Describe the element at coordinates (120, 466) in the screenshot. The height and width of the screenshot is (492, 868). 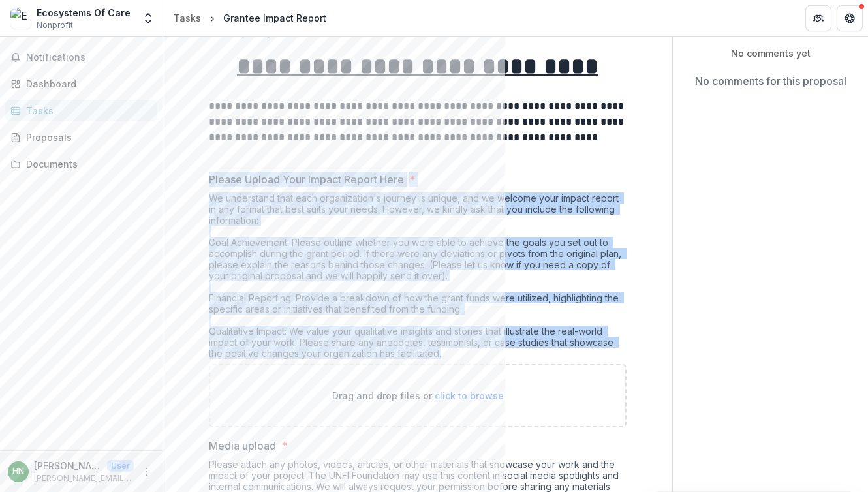
I see `p: User` at that location.